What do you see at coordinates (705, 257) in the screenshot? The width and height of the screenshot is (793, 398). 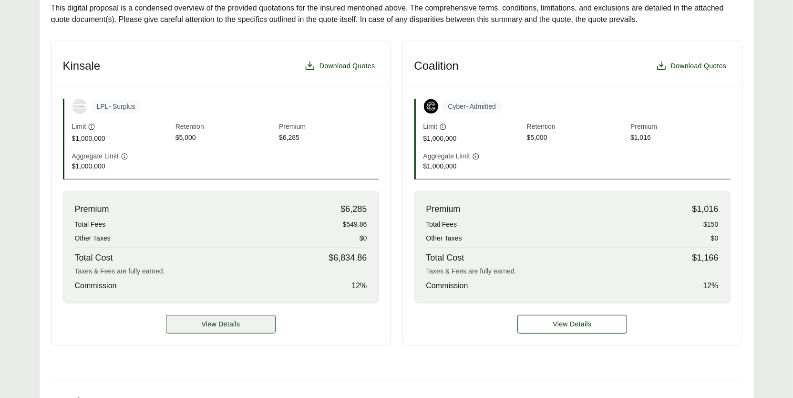 I see `span: $1,166` at bounding box center [705, 257].